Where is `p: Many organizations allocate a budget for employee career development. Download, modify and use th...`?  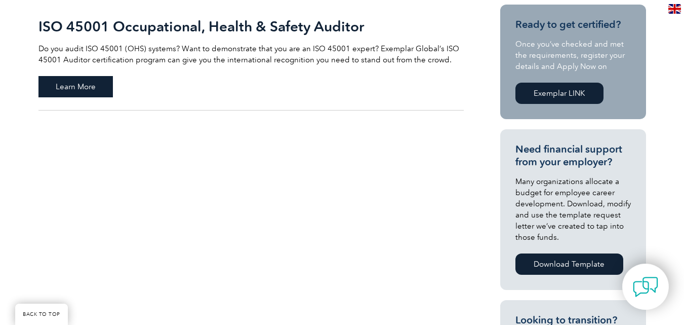 p: Many organizations allocate a budget for employee career development. Download, modify and use th... is located at coordinates (573, 209).